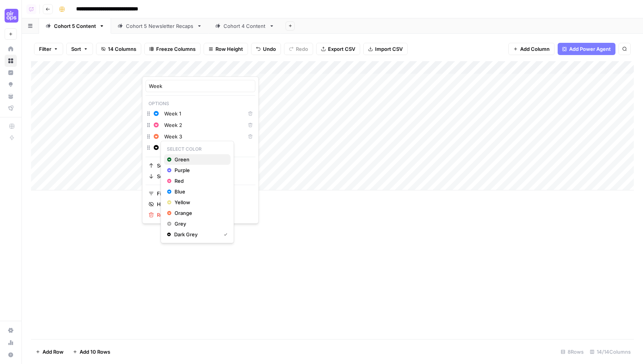  What do you see at coordinates (199, 192) in the screenshot?
I see `span: Blue` at bounding box center [199, 192].